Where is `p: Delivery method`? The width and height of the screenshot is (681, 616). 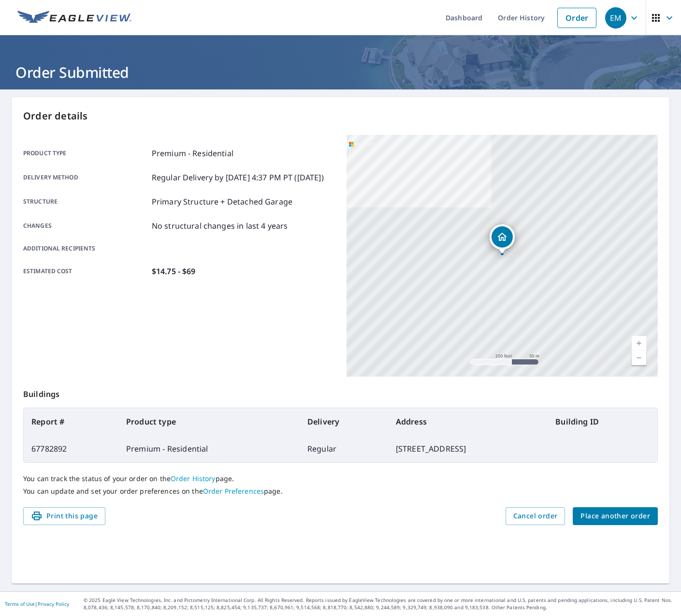
p: Delivery method is located at coordinates (85, 177).